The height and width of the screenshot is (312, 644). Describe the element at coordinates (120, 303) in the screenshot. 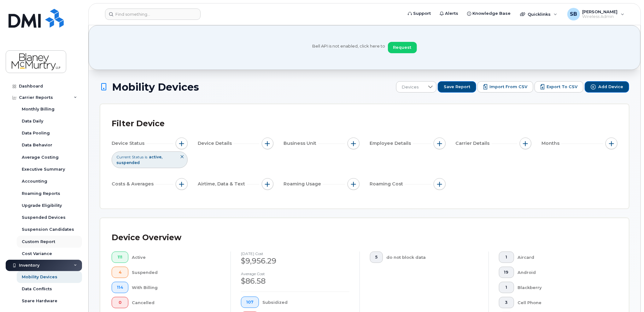

I see `button: 0` at that location.